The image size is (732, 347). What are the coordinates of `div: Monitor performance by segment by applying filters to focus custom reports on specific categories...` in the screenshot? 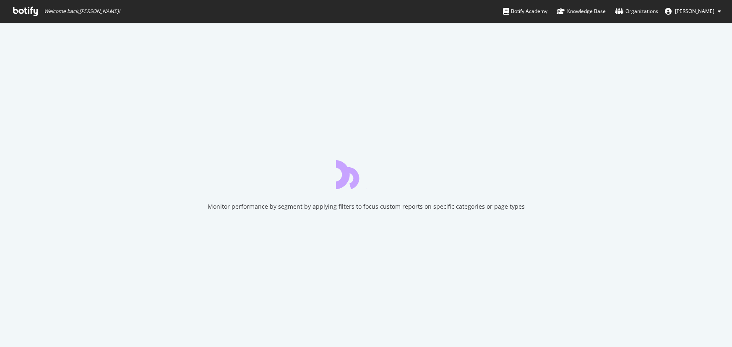 It's located at (366, 207).